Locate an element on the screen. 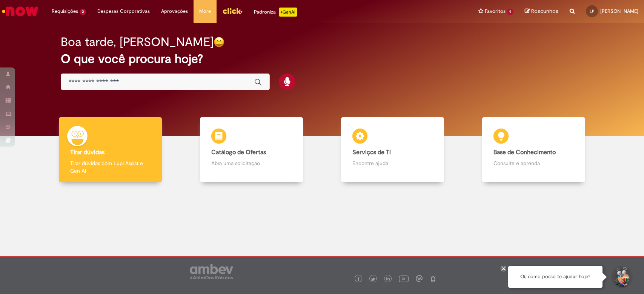 The image size is (644, 294). div: Oi, como posso te ajudar hoje? is located at coordinates (555, 276).